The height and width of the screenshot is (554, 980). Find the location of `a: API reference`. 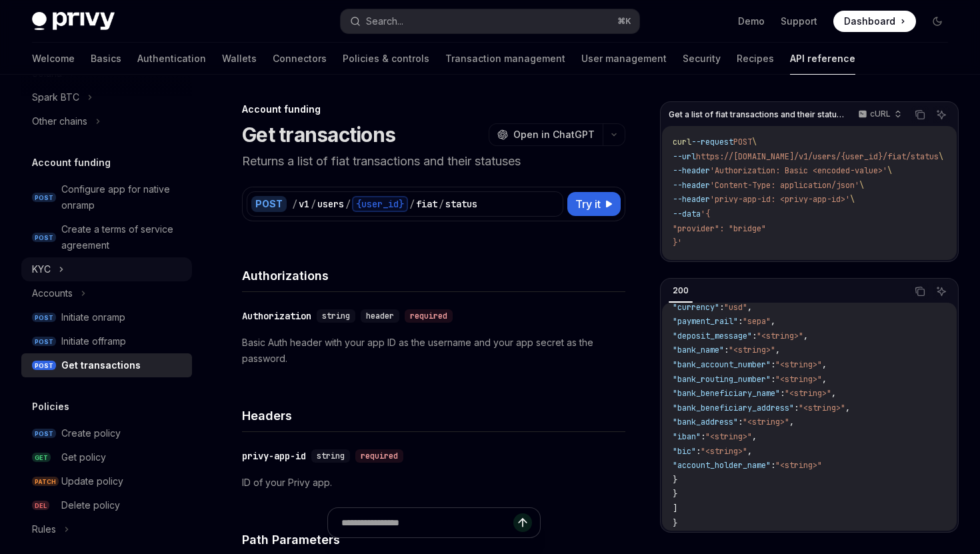

a: API reference is located at coordinates (822, 59).